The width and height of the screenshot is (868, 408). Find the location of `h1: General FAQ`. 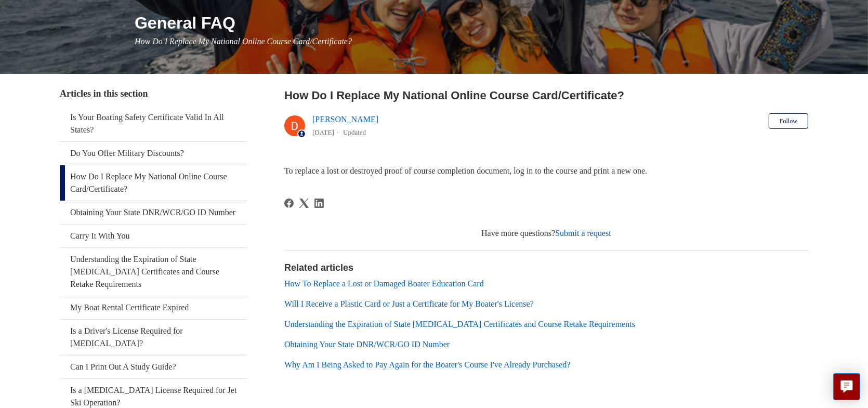

h1: General FAQ is located at coordinates (471, 23).